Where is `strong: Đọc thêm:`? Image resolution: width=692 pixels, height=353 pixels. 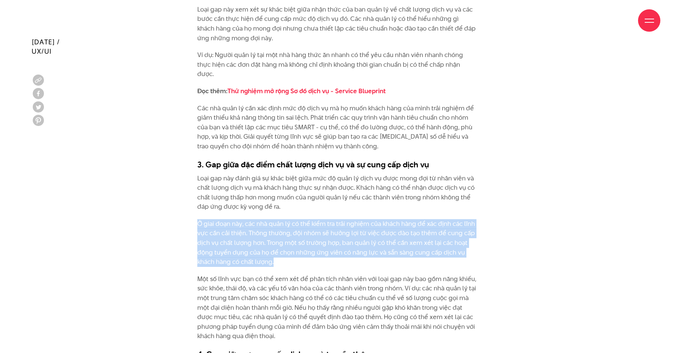 strong: Đọc thêm: is located at coordinates (292, 91).